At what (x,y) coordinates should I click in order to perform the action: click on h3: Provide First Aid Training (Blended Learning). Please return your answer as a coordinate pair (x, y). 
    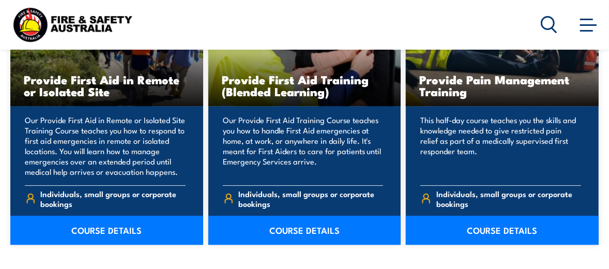
    Looking at the image, I should click on (304, 85).